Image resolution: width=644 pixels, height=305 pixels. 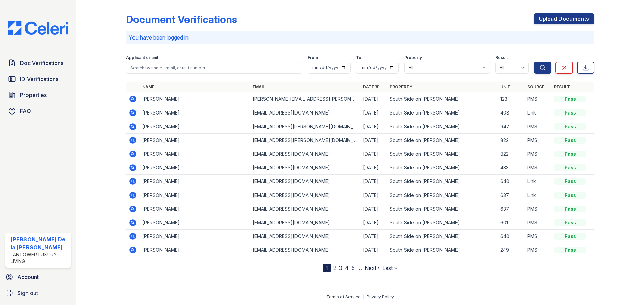 What do you see at coordinates (535, 87) in the screenshot?
I see `a: Source` at bounding box center [535, 87].